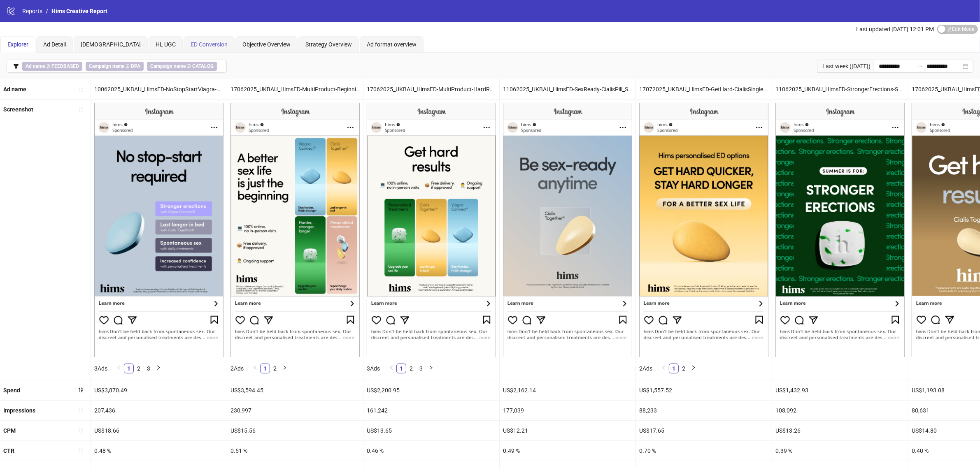  Describe the element at coordinates (421, 369) in the screenshot. I see `a: 3` at that location.